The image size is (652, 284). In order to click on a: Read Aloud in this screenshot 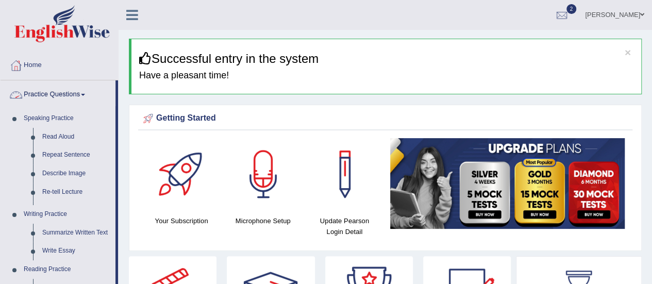, I will do `click(76, 137)`.